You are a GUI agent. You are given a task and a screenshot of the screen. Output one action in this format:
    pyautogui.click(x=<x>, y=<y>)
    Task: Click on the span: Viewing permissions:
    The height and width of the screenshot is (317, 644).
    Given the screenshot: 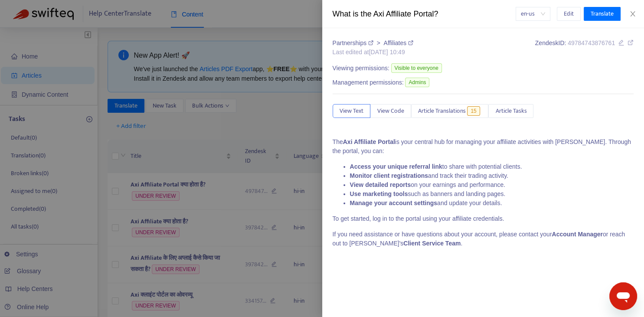 What is the action you would take?
    pyautogui.click(x=361, y=68)
    